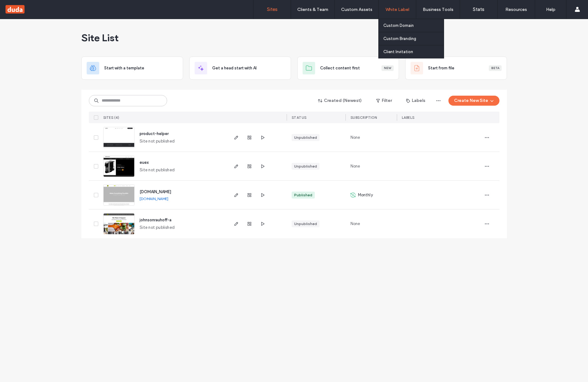 This screenshot has height=382, width=588. I want to click on label: Custom Branding, so click(400, 38).